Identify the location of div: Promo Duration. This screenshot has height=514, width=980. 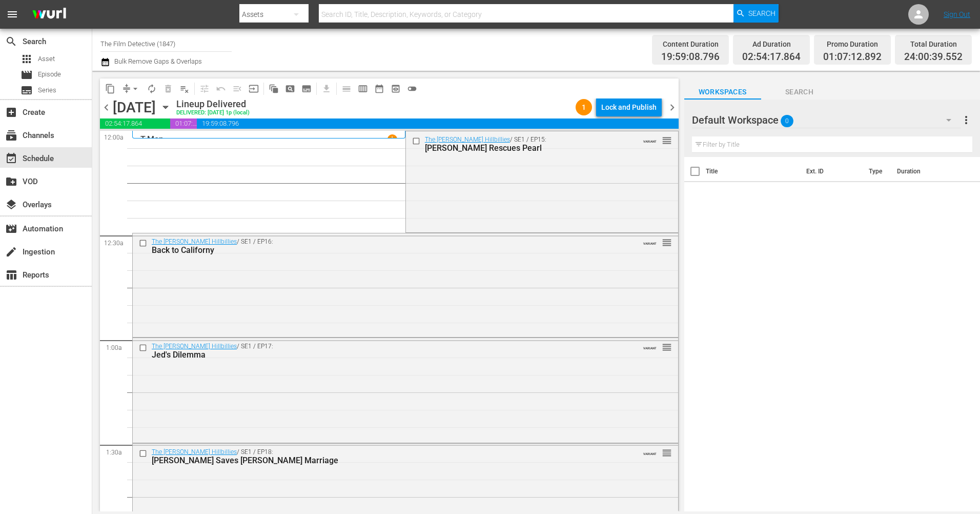
(853, 44).